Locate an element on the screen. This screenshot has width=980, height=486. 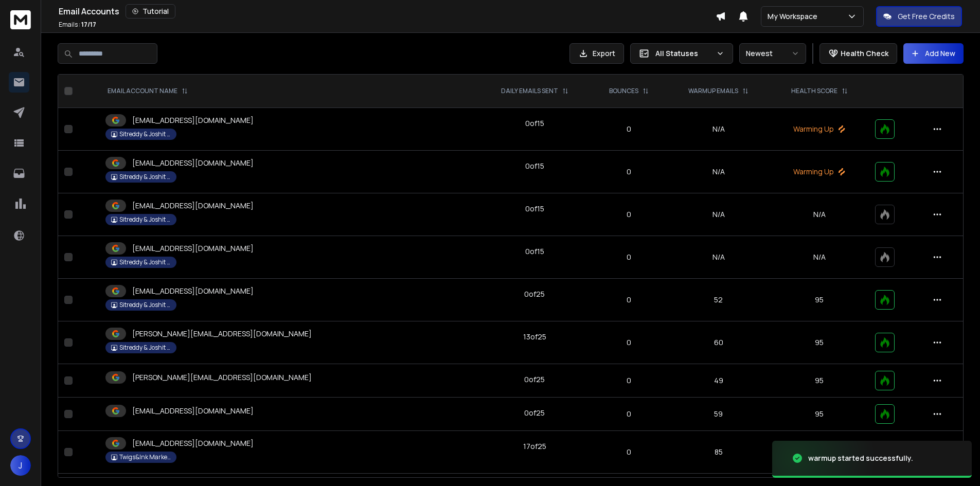
p: My Workspace is located at coordinates (794, 16).